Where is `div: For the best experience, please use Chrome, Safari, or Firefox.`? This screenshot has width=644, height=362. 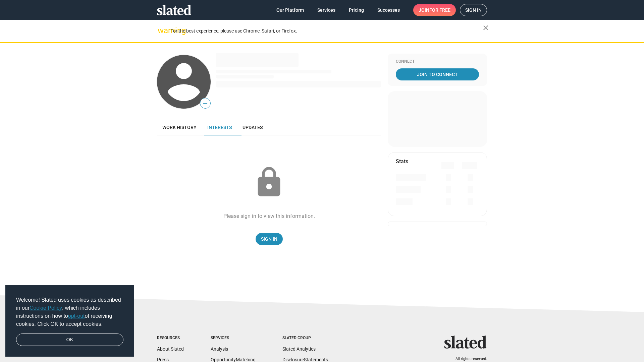
div: For the best experience, please use Chrome, Safari, or Firefox. is located at coordinates (327, 31).